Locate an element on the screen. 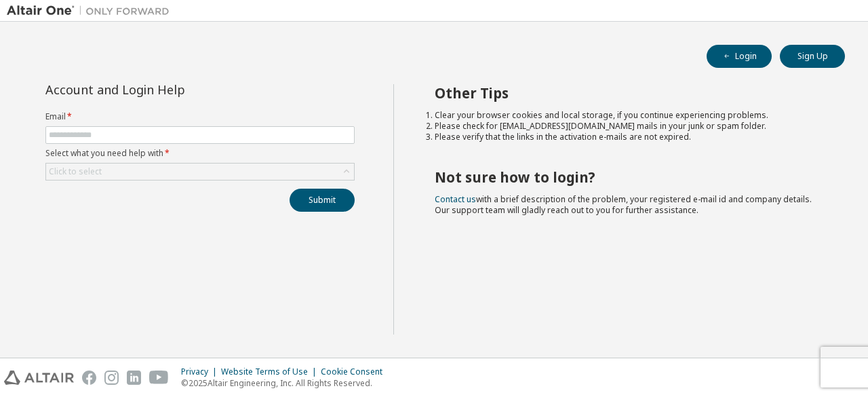 This screenshot has width=868, height=397. button: Sign Up is located at coordinates (812, 56).